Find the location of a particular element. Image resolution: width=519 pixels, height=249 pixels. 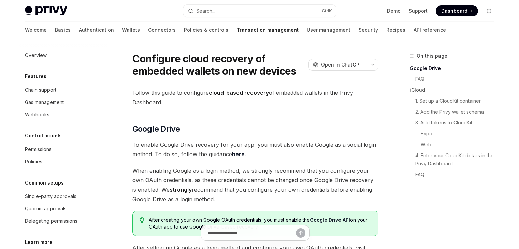

div: Quorum approvals is located at coordinates (46, 209).